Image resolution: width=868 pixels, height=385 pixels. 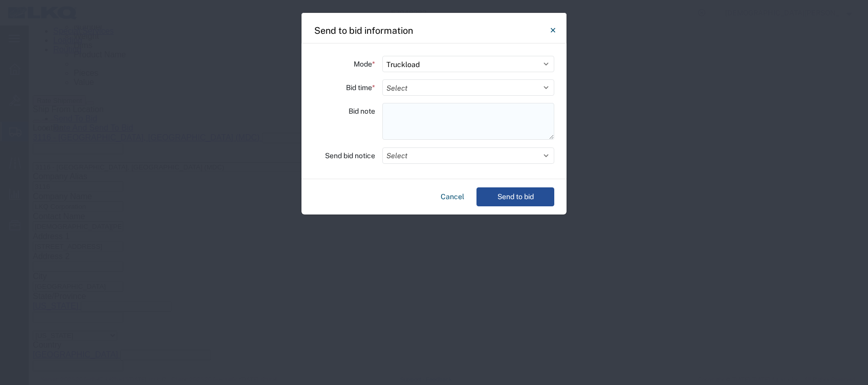 What do you see at coordinates (452, 197) in the screenshot?
I see `button: Cancel` at bounding box center [452, 197].